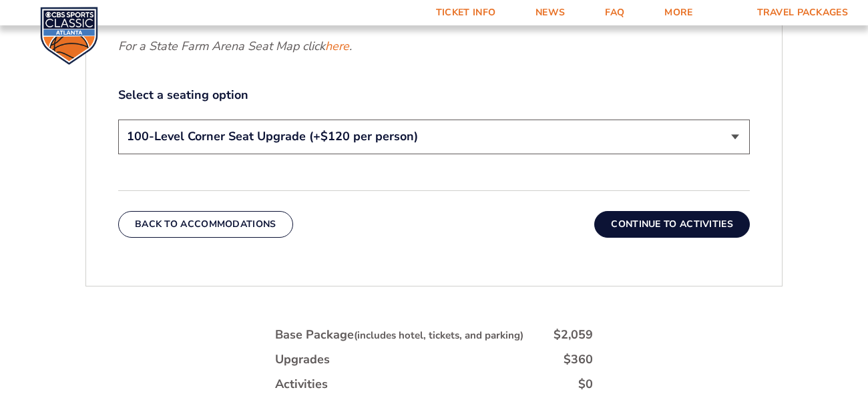 Image resolution: width=868 pixels, height=398 pixels. I want to click on small: (includes hotel, tickets, and parking), so click(439, 335).